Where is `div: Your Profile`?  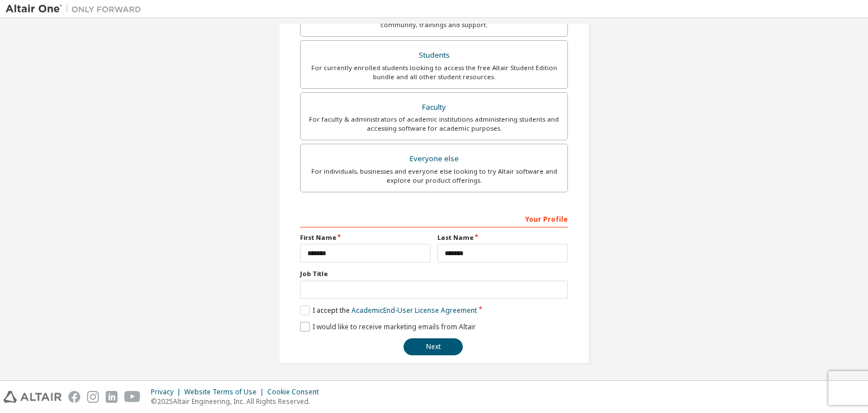 div: Your Profile is located at coordinates (434, 219).